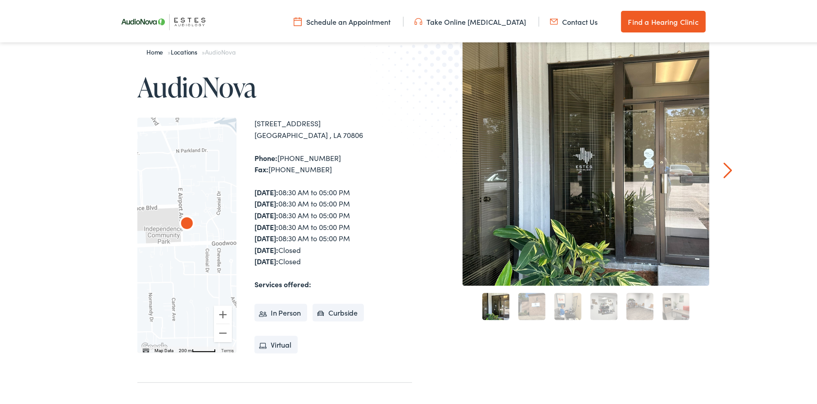  Describe the element at coordinates (220, 50) in the screenshot. I see `span: AudioNova` at that location.